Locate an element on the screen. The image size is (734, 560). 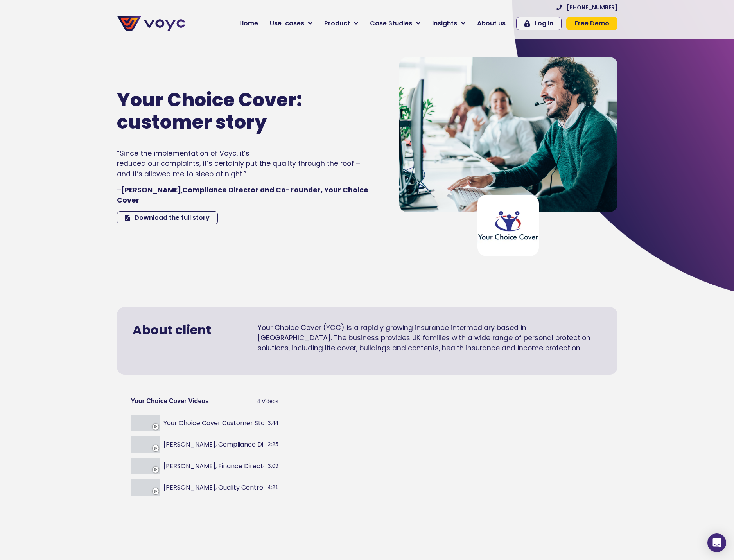
span: Home is located at coordinates (249, 24).